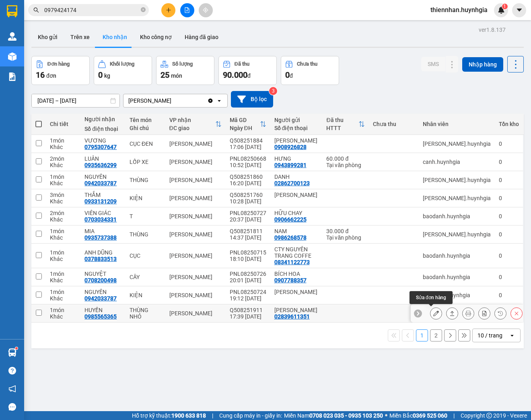 This screenshot has height=420, width=531. Describe the element at coordinates (47, 37) in the screenshot. I see `button: Kho gửi` at that location.